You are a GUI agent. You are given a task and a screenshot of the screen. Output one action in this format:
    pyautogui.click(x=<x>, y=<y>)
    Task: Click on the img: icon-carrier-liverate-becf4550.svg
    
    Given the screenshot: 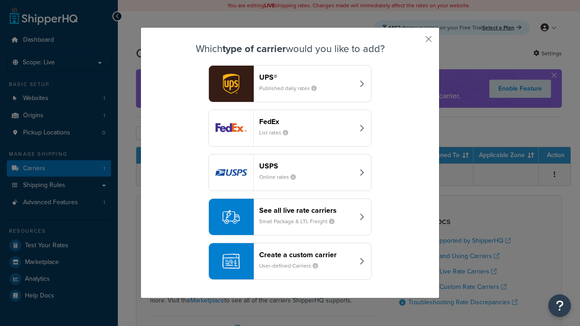 What is the action you would take?
    pyautogui.click(x=231, y=217)
    